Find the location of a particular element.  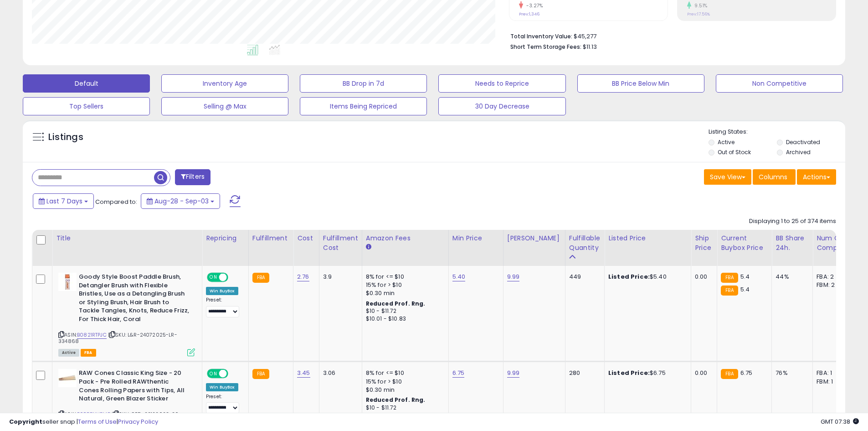

img: 31HzwLGKZbL._SL40_.jpg is located at coordinates (67, 282).